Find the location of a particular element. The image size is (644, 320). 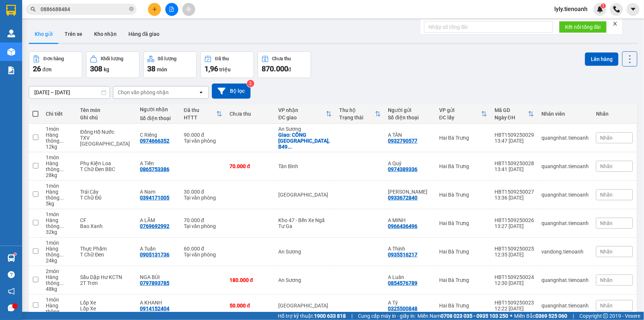

svg: open is located at coordinates (201, 92).